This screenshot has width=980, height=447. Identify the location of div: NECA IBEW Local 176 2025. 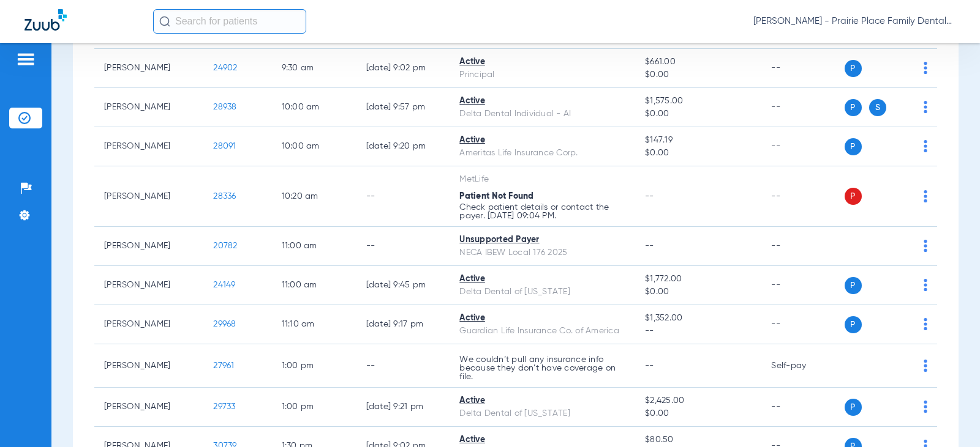
(542, 253).